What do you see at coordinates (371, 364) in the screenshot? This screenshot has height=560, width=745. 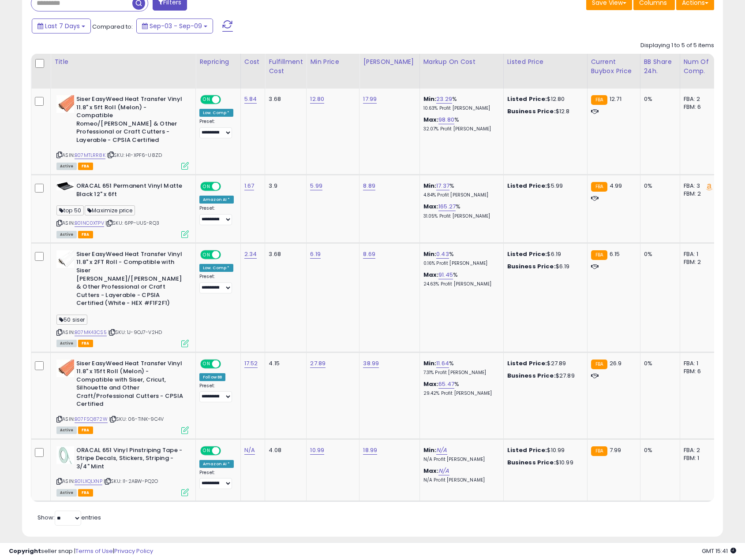 I see `a: 38.99` at bounding box center [371, 364].